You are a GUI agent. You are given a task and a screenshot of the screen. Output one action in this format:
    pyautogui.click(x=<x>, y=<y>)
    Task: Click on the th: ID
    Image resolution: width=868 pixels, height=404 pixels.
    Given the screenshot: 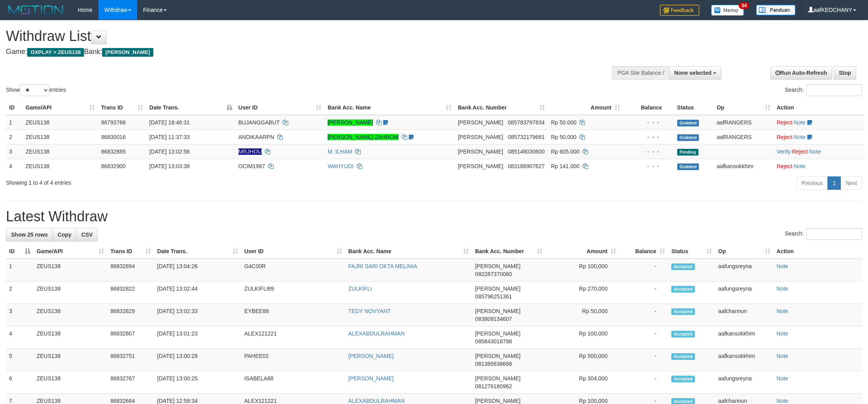 What is the action you would take?
    pyautogui.click(x=15, y=108)
    